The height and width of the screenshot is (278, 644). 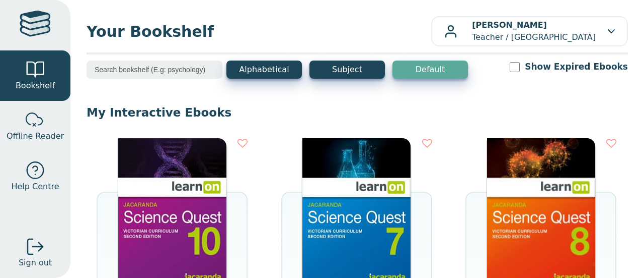 What do you see at coordinates (155, 70) in the screenshot?
I see `input: Search bookshelf (E.g: psychology)` at bounding box center [155, 70].